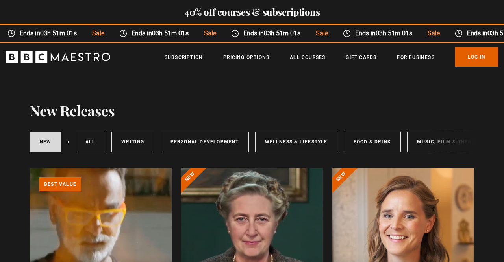 Image resolution: width=504 pixels, height=262 pixels. What do you see at coordinates (58, 57) in the screenshot?
I see `a: BBC Maestro` at bounding box center [58, 57].